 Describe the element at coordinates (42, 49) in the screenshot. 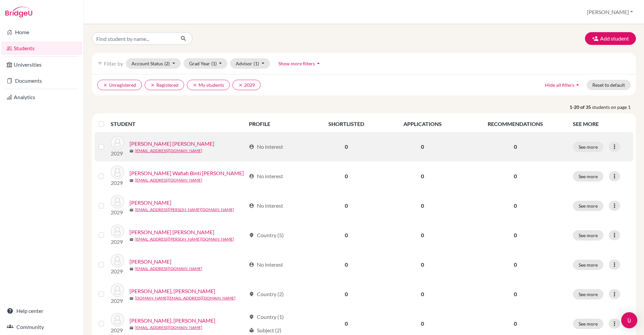

I see `a: Students` at that location.